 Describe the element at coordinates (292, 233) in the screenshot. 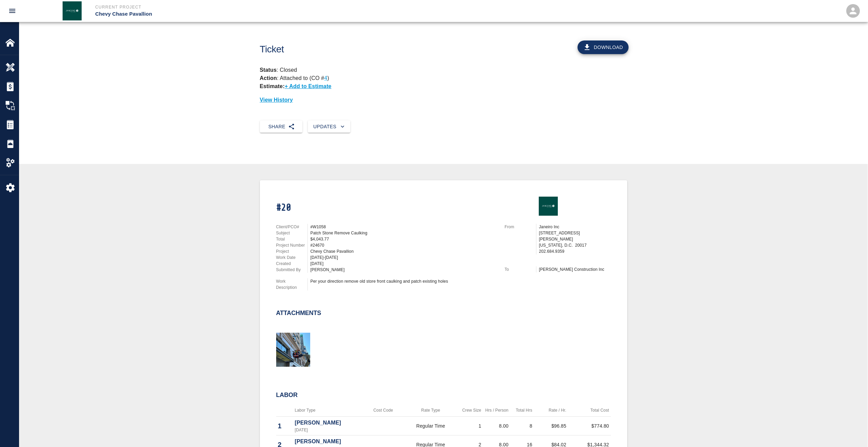

I see `p: Subject` at that location.